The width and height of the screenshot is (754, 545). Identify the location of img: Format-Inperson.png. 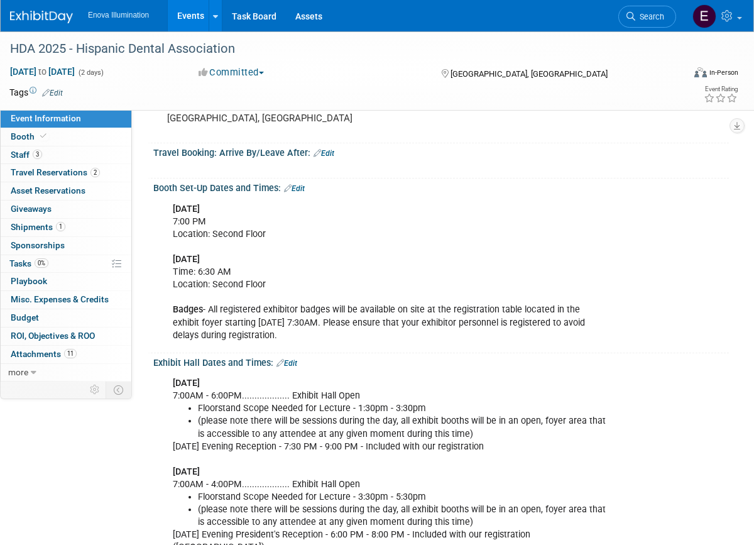
(700, 72).